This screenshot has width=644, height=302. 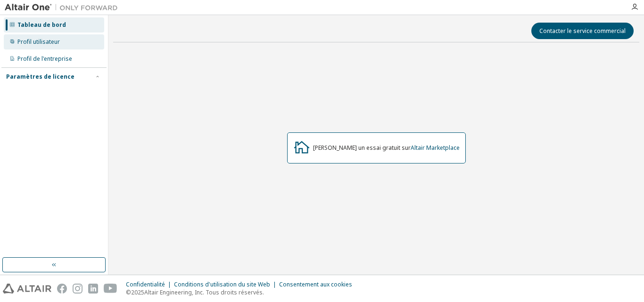 What do you see at coordinates (40, 76) in the screenshot?
I see `font: Paramètres de licence` at bounding box center [40, 76].